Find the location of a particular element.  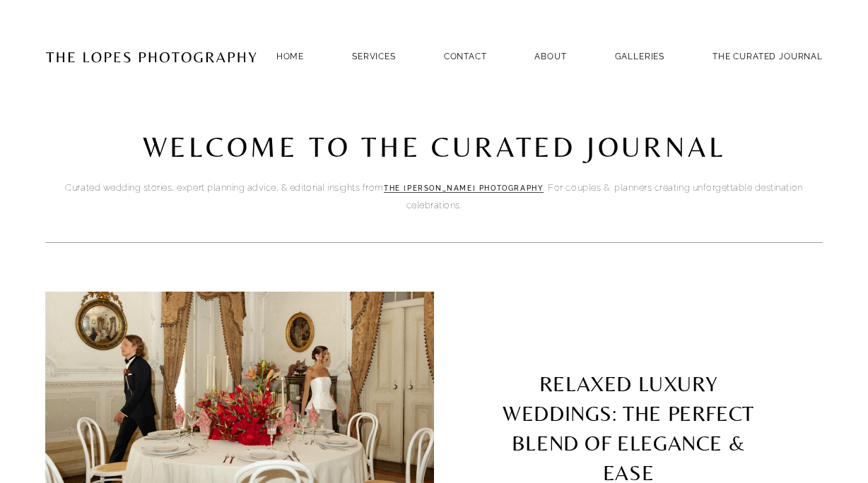

p: Curated wedding stories, expert planning advice, & editorial insights from . For couples & planne... is located at coordinates (434, 196).